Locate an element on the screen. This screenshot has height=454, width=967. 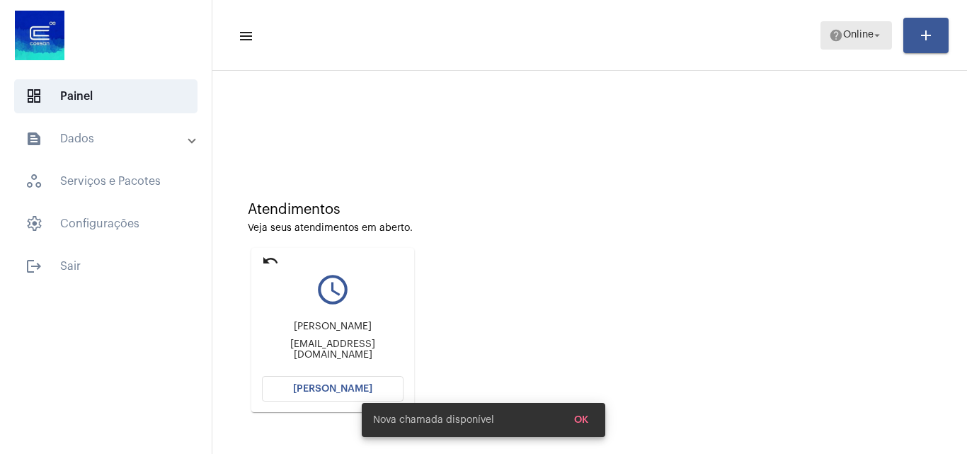
img: d4669ae0-8c07-2337-4f67-34b0df7f5ae4.jpeg is located at coordinates (40, 35).